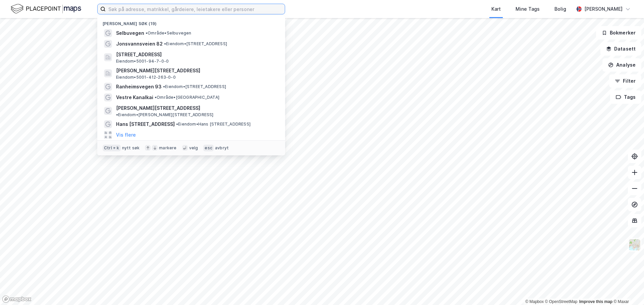 This screenshot has width=644, height=305. I want to click on div: Mine Tags, so click(528, 9).